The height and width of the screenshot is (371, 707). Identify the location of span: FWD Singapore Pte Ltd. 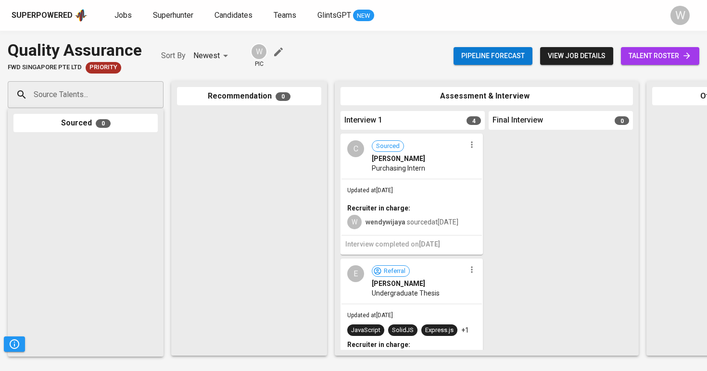
(45, 67).